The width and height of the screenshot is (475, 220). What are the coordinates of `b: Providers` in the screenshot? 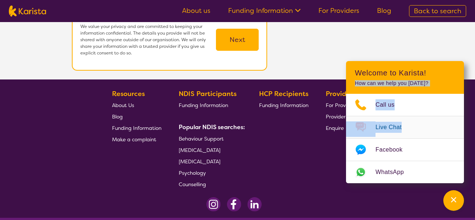 It's located at (341, 94).